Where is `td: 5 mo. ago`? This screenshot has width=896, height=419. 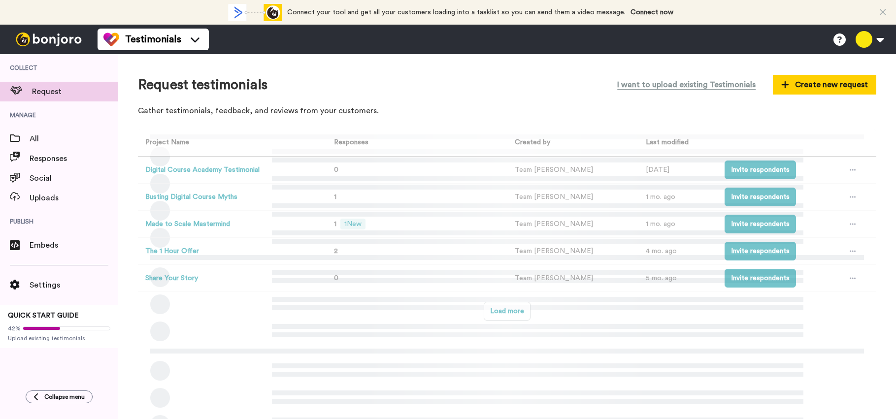 td: 5 mo. ago is located at coordinates (677, 278).